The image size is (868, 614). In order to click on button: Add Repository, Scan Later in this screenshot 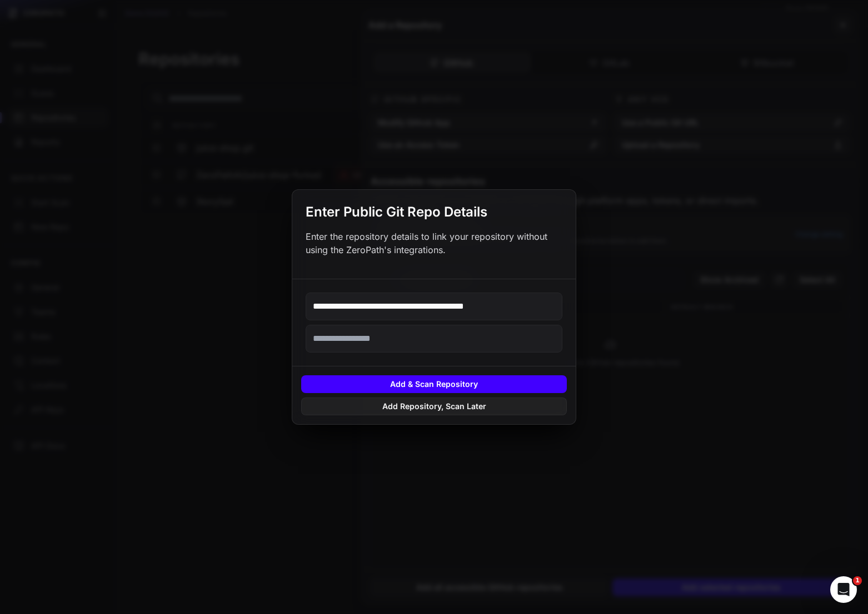, I will do `click(434, 407)`.